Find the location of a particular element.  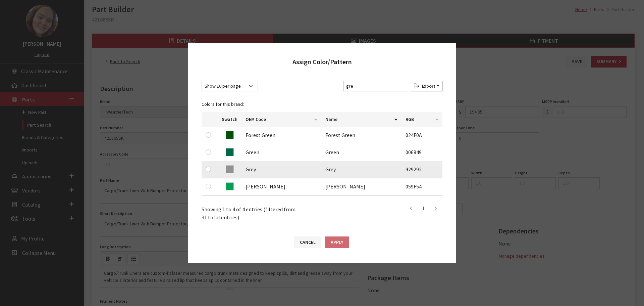

button: Cancel is located at coordinates (308, 242).